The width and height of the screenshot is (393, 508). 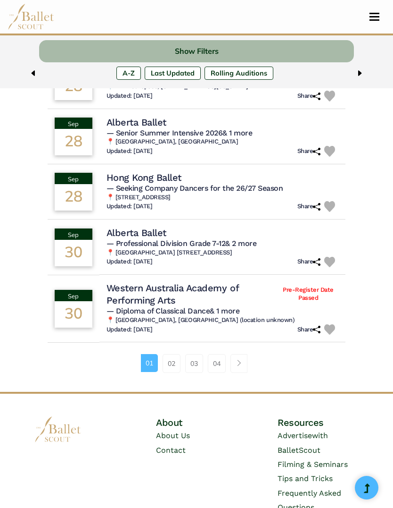 What do you see at coordinates (144, 177) in the screenshot?
I see `h4: Hong Kong Ballet` at bounding box center [144, 177].